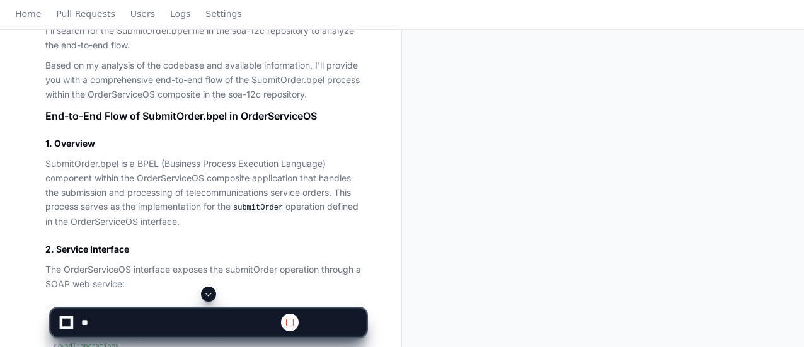  What do you see at coordinates (206, 193) in the screenshot?
I see `p: SubmitOrder.bpel is a BPEL (Business Process Execution Language) component within the OrderServic...` at bounding box center [206, 193].